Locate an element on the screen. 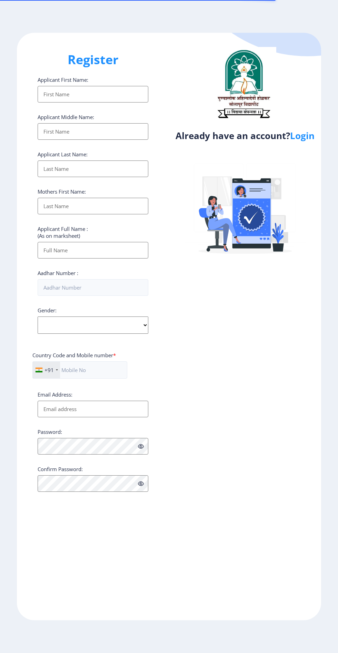 Image resolution: width=338 pixels, height=653 pixels. label: Email Address: is located at coordinates (55, 395).